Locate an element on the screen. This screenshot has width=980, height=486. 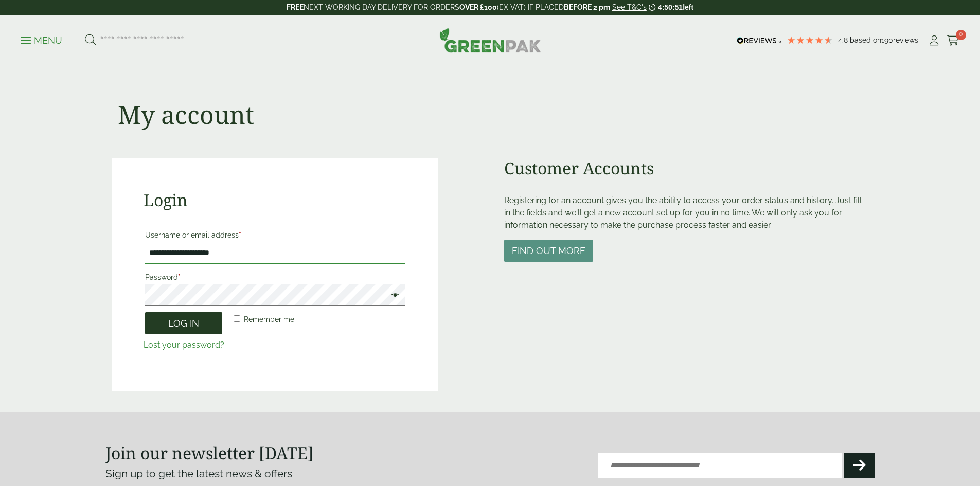
span: Based on is located at coordinates (865, 40).